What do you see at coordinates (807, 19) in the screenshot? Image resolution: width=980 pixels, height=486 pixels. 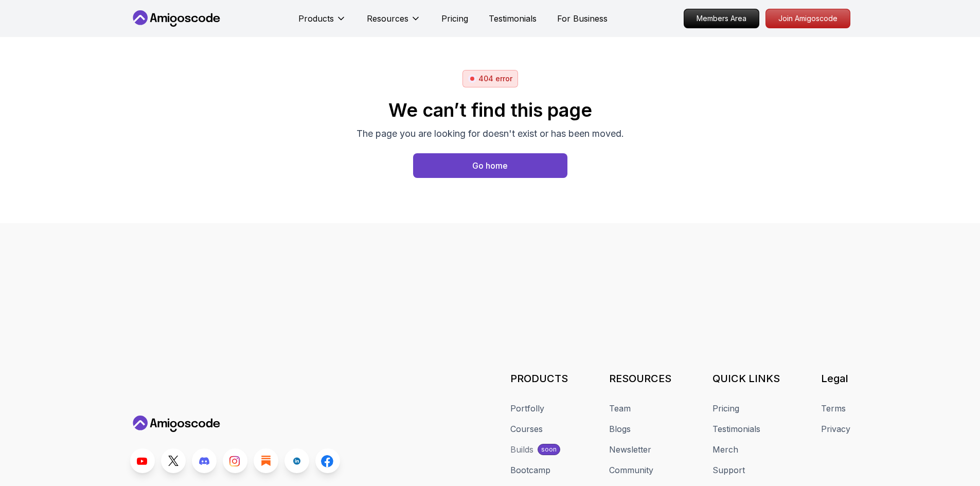 I see `p: Join Amigoscode` at bounding box center [807, 19].